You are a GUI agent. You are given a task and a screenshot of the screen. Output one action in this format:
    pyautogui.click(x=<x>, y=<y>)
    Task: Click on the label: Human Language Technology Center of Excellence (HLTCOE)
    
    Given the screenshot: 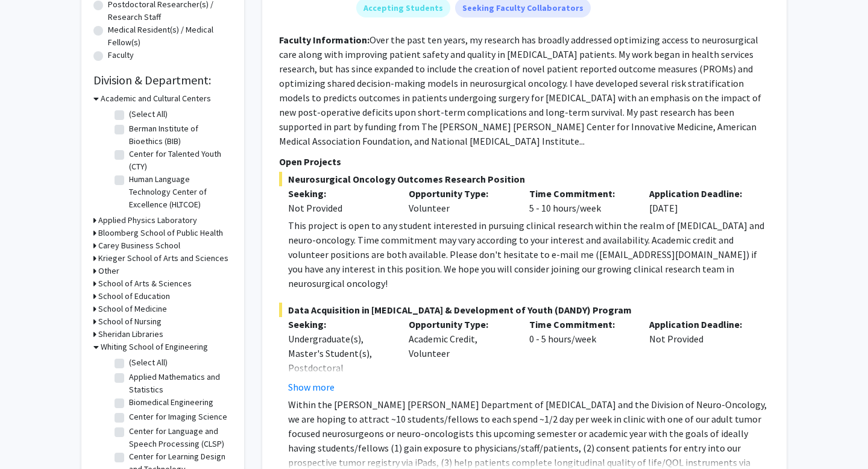 What is the action you would take?
    pyautogui.click(x=179, y=192)
    